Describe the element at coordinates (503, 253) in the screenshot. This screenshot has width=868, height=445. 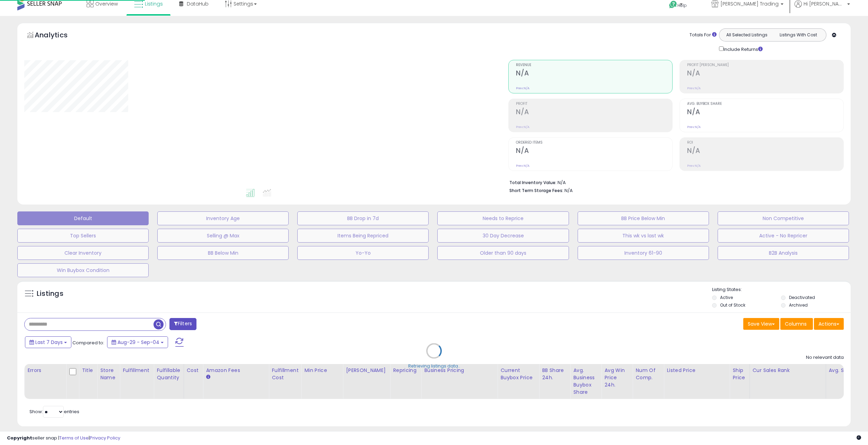
I see `button: Older than 90 days` at that location.